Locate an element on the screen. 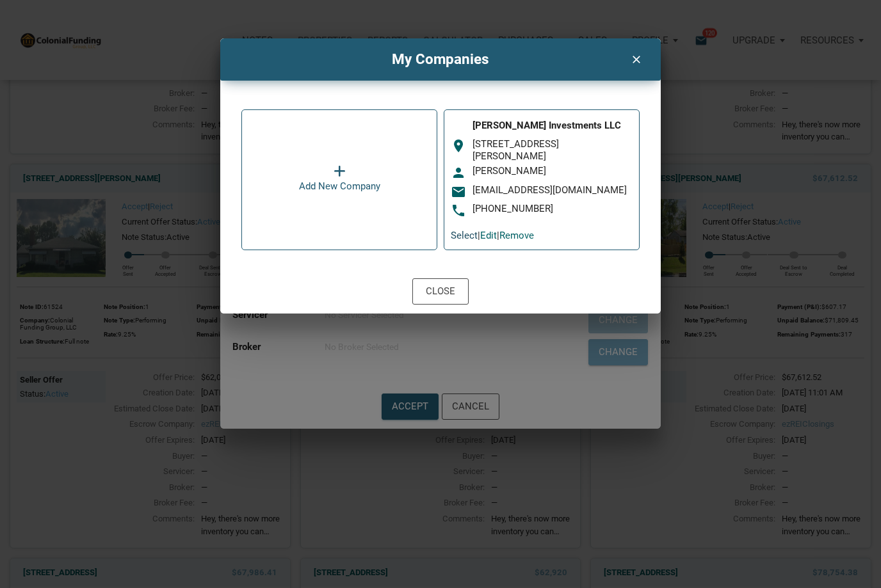 The height and width of the screenshot is (588, 881). a: Select is located at coordinates (464, 236).